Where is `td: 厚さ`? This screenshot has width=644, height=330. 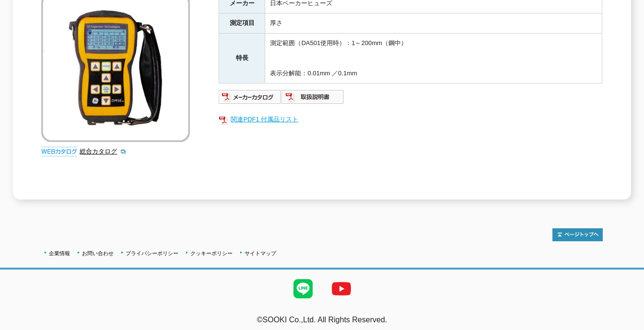 td: 厚さ is located at coordinates (433, 24).